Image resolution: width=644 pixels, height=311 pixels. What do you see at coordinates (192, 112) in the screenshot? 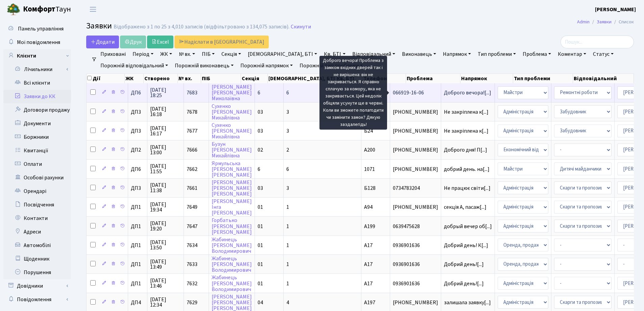
I see `span: 7678` at bounding box center [192, 112].